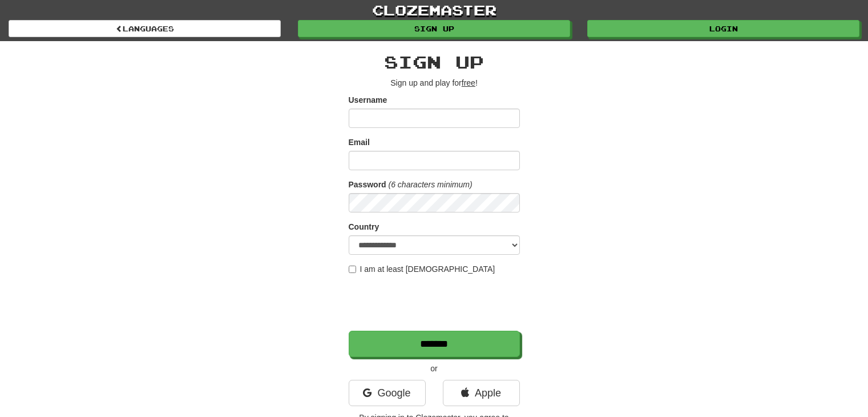 This screenshot has height=417, width=868. What do you see at coordinates (364, 227) in the screenshot?
I see `label: Country` at bounding box center [364, 227].